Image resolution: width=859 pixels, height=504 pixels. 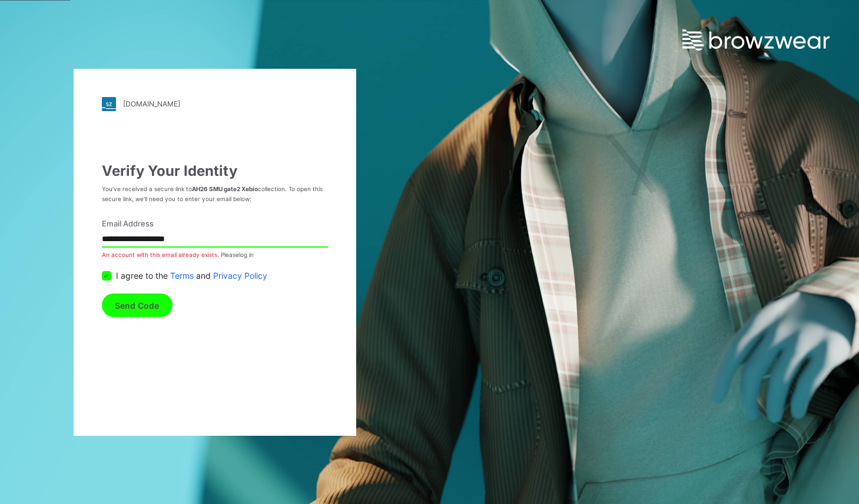 What do you see at coordinates (215, 171) in the screenshot?
I see `h3: Verify Your Identity` at bounding box center [215, 171].